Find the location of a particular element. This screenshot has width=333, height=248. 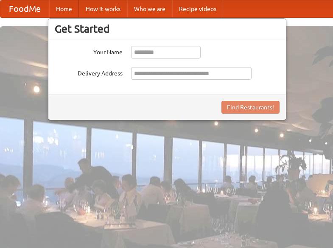

a: Who we are is located at coordinates (150, 9).